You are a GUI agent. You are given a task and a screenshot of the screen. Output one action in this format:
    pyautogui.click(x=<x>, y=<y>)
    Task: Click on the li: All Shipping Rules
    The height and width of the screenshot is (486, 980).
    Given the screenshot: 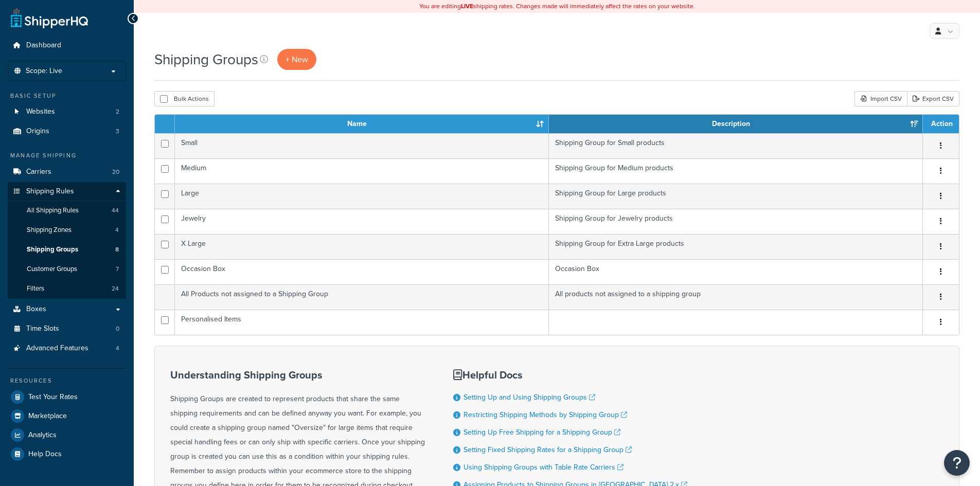 What is the action you would take?
    pyautogui.click(x=67, y=210)
    